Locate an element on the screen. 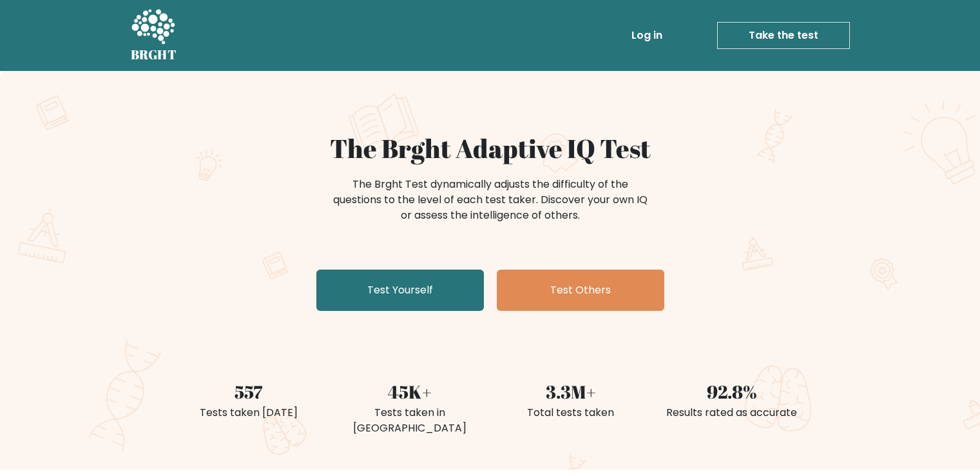 The width and height of the screenshot is (980, 476). a: Test Others is located at coordinates (581, 291).